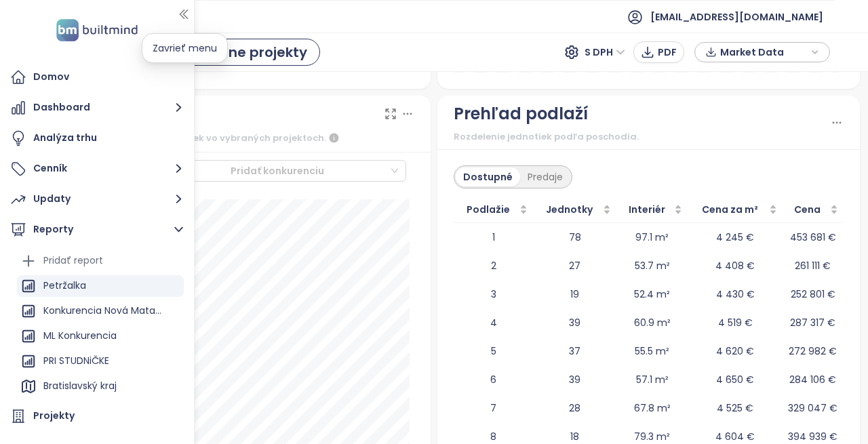 The image size is (868, 444). I want to click on td: 329 047 €, so click(813, 408).